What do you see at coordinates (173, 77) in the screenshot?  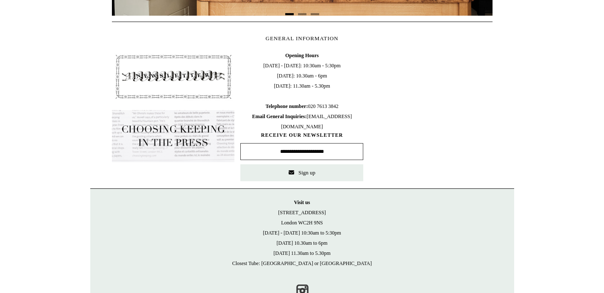 I see `img: pf-4db91bb9--1305-Newsletter-Button_1200x.jpg` at bounding box center [173, 77].